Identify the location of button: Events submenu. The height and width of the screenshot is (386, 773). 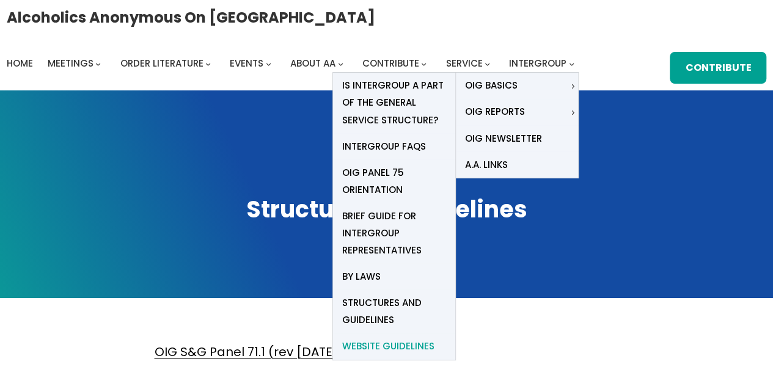
(268, 63).